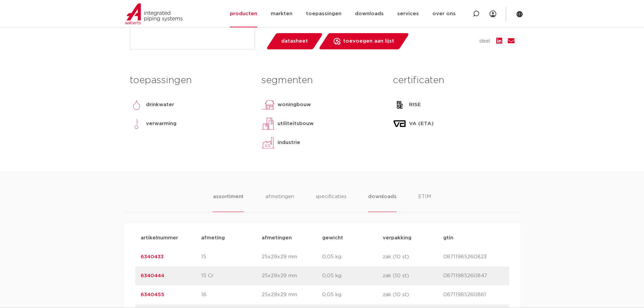  What do you see at coordinates (160, 105) in the screenshot?
I see `p: drinkwater` at bounding box center [160, 105].